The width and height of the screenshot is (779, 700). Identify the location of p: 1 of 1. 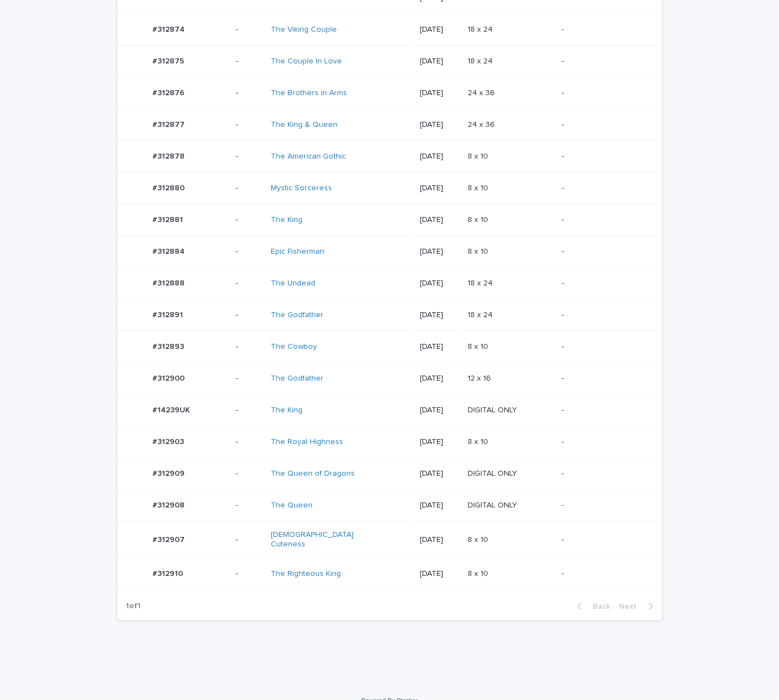
(133, 606).